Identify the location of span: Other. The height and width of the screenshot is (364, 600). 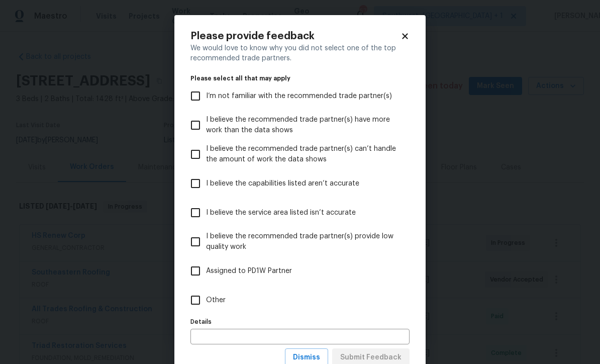
(216, 300).